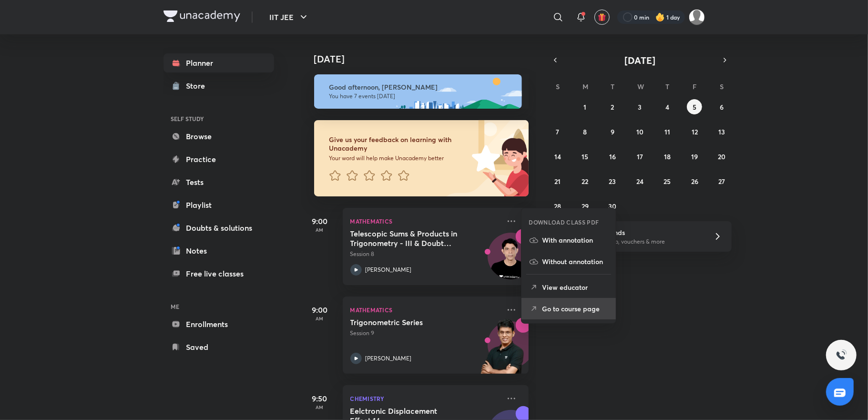 Image resolution: width=868 pixels, height=420 pixels. What do you see at coordinates (586, 206) in the screenshot?
I see `button: September 29, 2025` at bounding box center [586, 206].